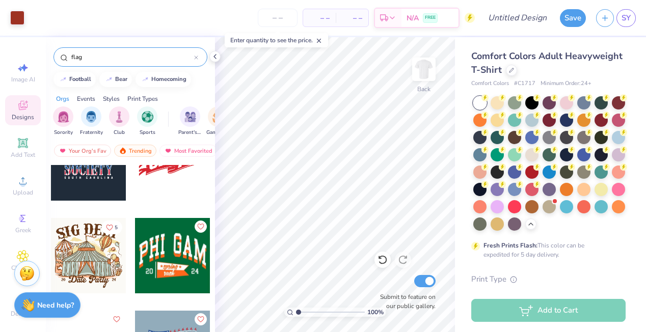  I want to click on img: Sorority Image, so click(63, 117).